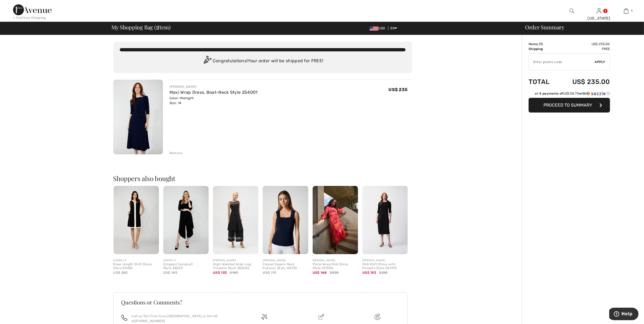  What do you see at coordinates (543, 49) in the screenshot?
I see `td: Shipping` at bounding box center [543, 49].